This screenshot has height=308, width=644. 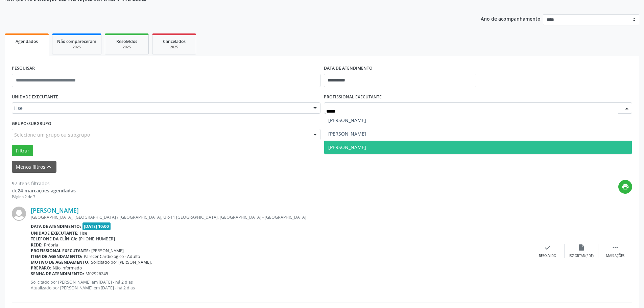 I want to click on span: Própria, so click(x=51, y=245).